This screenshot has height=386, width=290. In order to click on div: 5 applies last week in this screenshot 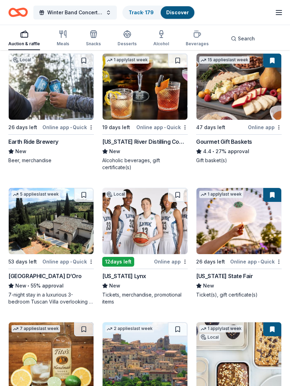, I will do `click(36, 195)`.